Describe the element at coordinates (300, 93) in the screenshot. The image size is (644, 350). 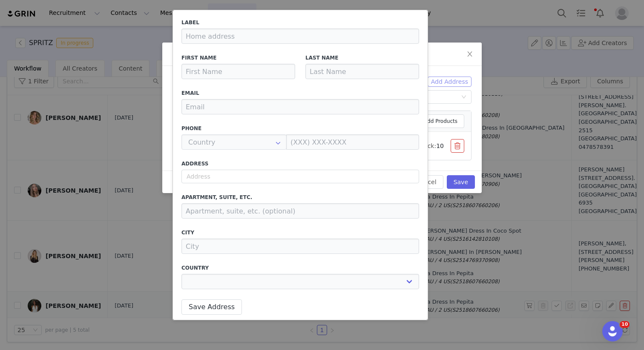
I see `label: Email` at that location.